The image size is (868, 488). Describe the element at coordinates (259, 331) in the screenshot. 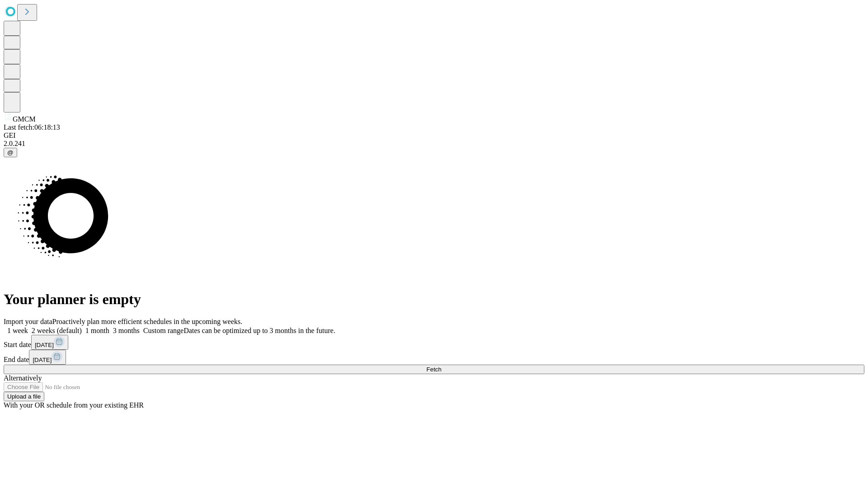

I see `span: Dates can be optimized up to 3 months in the future.` at that location.